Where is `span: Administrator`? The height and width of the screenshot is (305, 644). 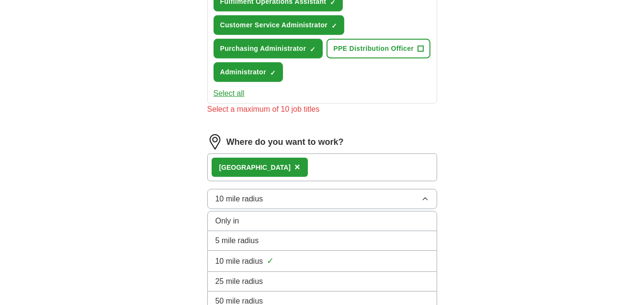
span: Administrator is located at coordinates (243, 72).